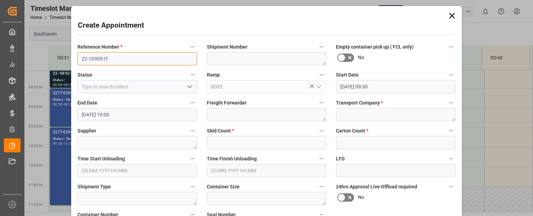 The width and height of the screenshot is (533, 216). Describe the element at coordinates (375, 47) in the screenshot. I see `span: Empty container pick up ( FCL only)` at that location.